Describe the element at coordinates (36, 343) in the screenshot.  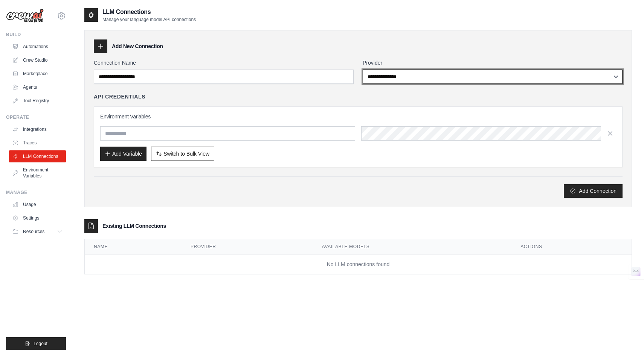
I see `button: Logout` at that location.